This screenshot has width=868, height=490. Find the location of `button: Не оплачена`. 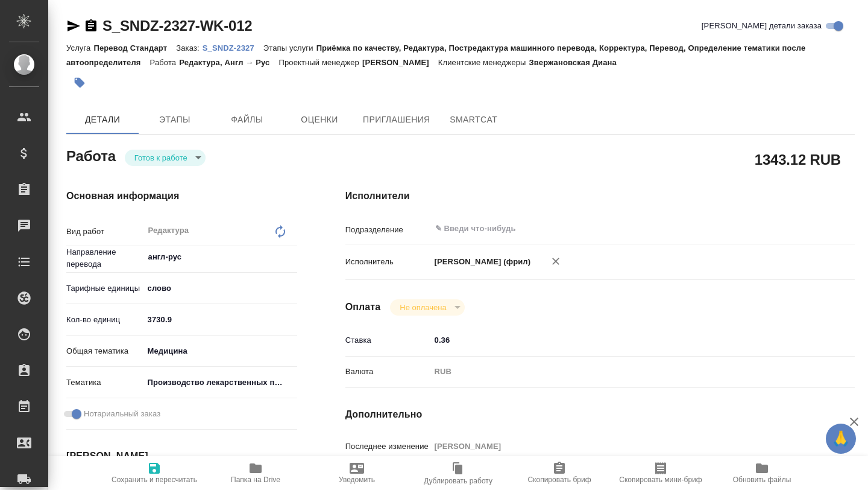

button: Не оплачена is located at coordinates (423, 307).